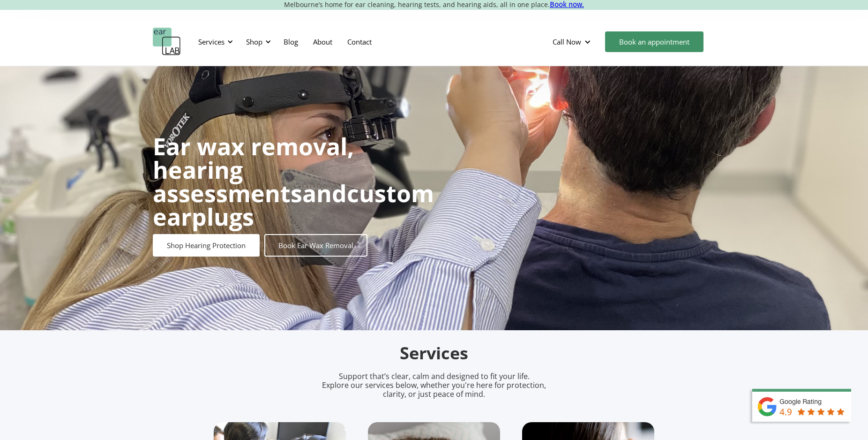 The width and height of the screenshot is (868, 440). I want to click on h1: and, so click(293, 182).